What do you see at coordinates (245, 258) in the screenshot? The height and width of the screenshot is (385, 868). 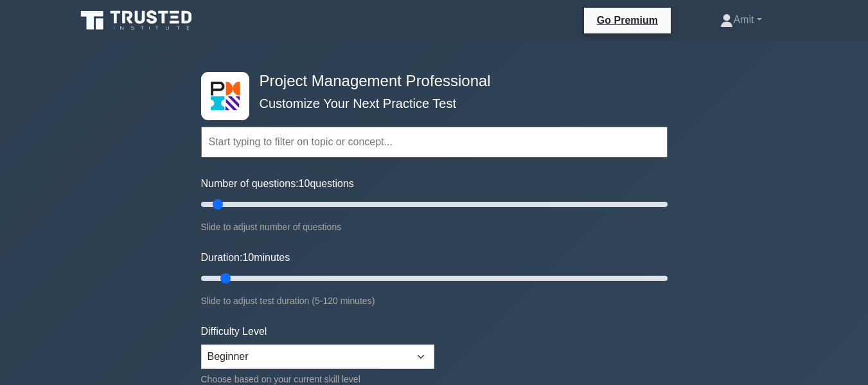 I see `label: Duration: minutes` at bounding box center [245, 258].